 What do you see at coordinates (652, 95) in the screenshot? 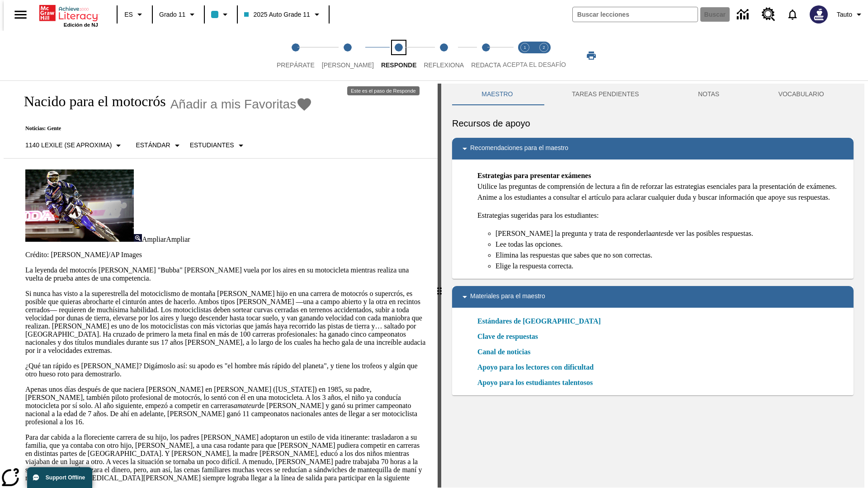
I see `div: Instructional Panel Tabs` at bounding box center [652, 95].